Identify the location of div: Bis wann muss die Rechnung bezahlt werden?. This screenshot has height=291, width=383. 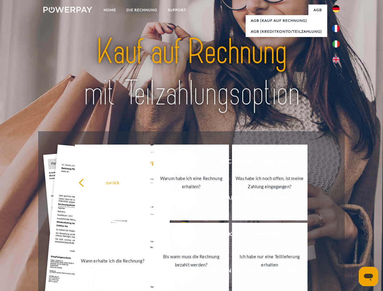
(191, 261).